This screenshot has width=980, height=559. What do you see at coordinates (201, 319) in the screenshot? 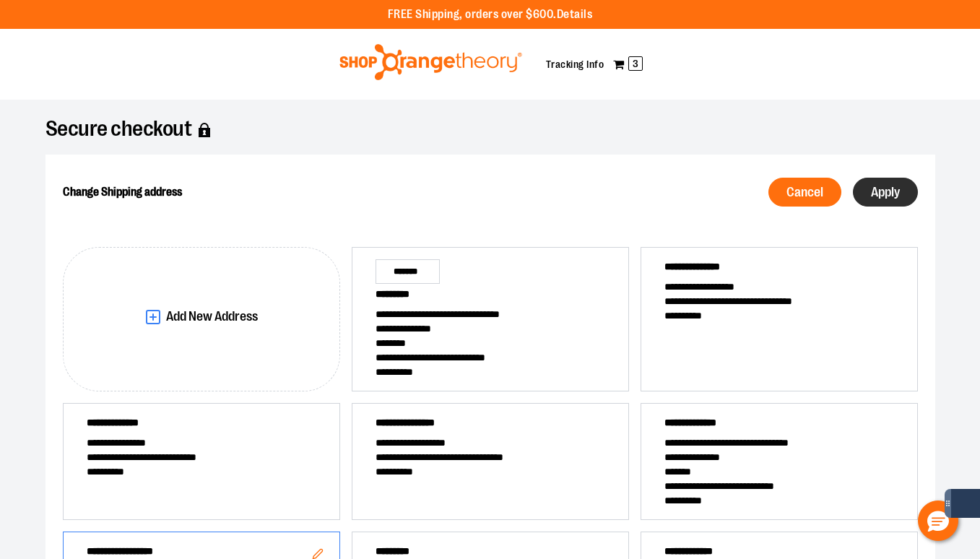
I see `button: Add New Address` at bounding box center [201, 319].